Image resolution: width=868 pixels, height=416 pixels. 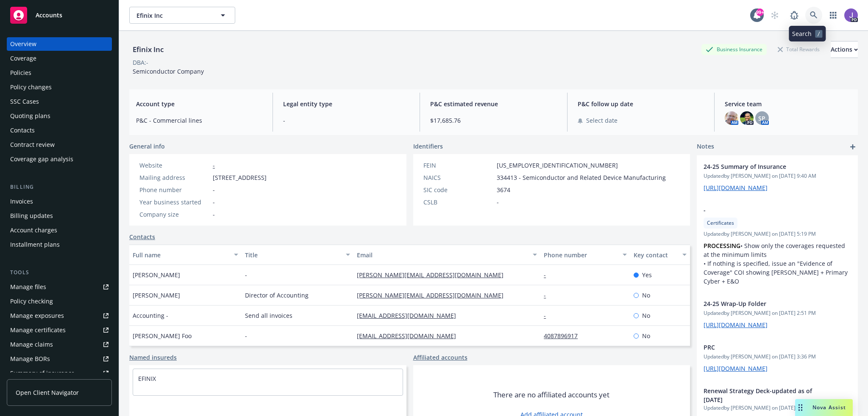 What do you see at coordinates (705, 147) in the screenshot?
I see `span: Notes` at bounding box center [705, 147].